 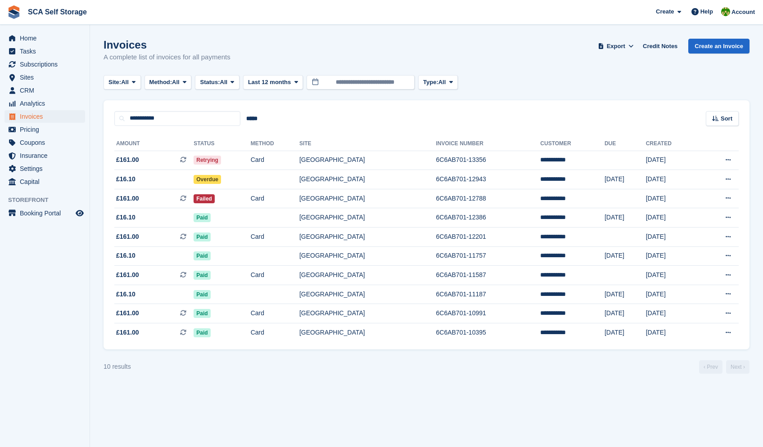 What do you see at coordinates (488, 294) in the screenshot?
I see `td: 6C6AB701-11187` at bounding box center [488, 294].